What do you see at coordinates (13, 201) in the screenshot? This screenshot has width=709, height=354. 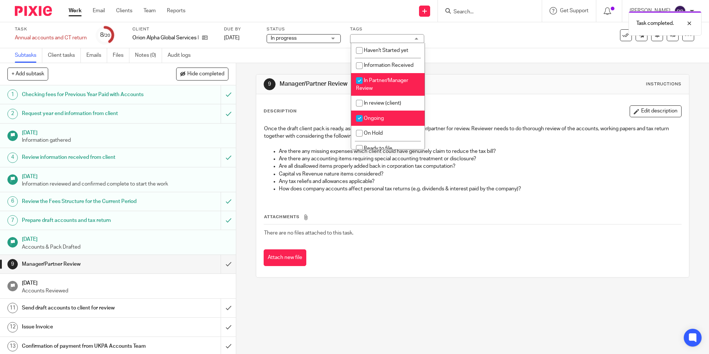 I see `div: 6` at bounding box center [13, 201].